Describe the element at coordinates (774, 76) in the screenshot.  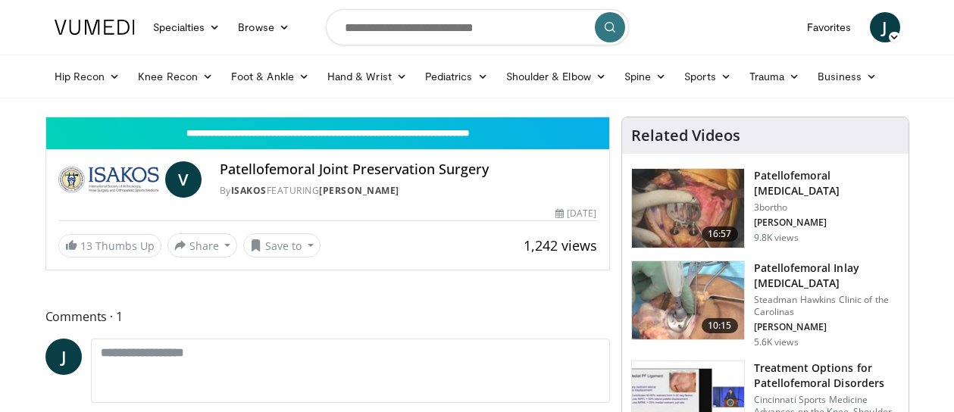
I see `a: Trauma` at that location.